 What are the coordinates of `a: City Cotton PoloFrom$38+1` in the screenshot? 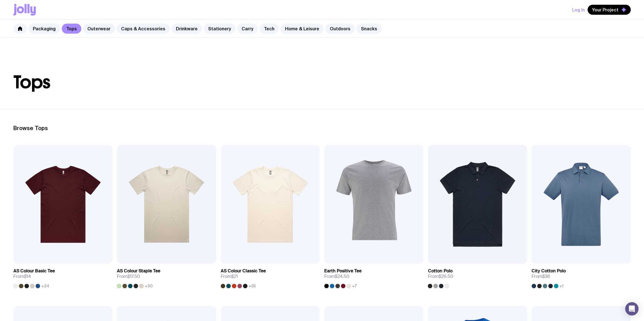 It's located at (581, 276).